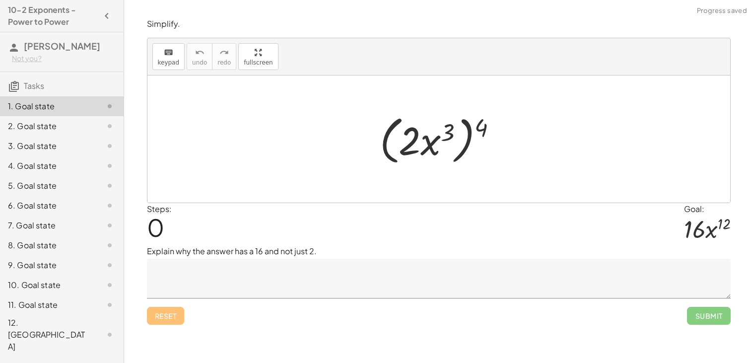  What do you see at coordinates (258, 57) in the screenshot?
I see `button: fullscreen` at bounding box center [258, 57].